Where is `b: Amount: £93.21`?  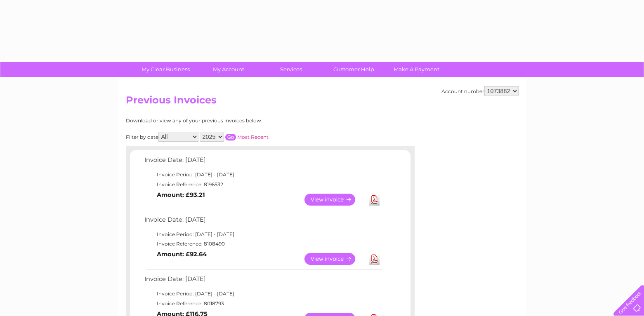
b: Amount: £93.21 is located at coordinates (181, 195).